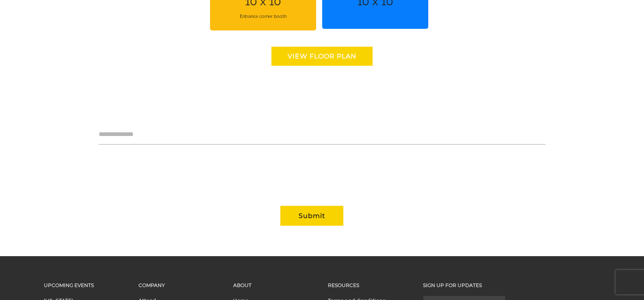 Image resolution: width=644 pixels, height=300 pixels. I want to click on button: Submit, so click(312, 216).